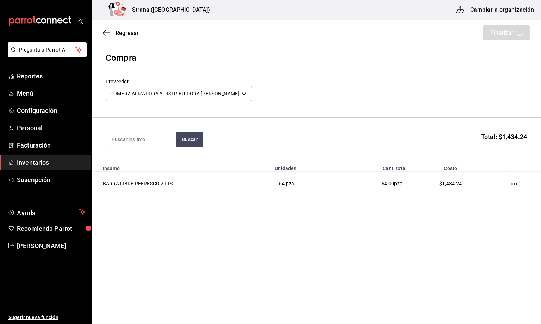 The width and height of the screenshot is (541, 324). Describe the element at coordinates (317, 58) in the screenshot. I see `div: Compra` at that location.